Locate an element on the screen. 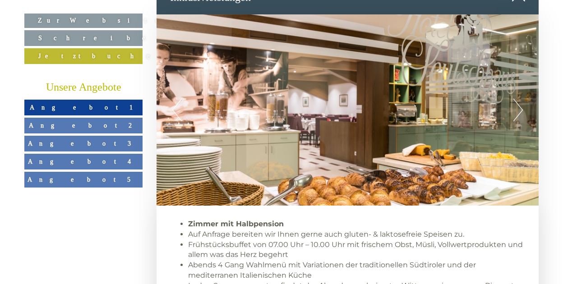 This screenshot has width=563, height=284. span: Angebot 4 is located at coordinates (83, 161).